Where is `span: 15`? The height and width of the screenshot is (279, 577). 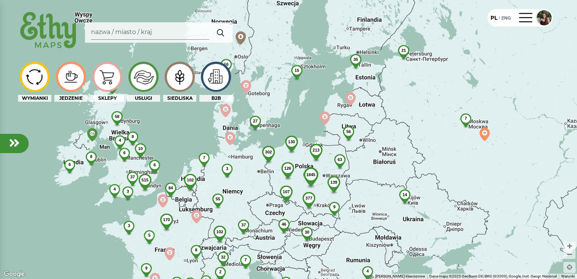 span: 15 is located at coordinates (297, 70).